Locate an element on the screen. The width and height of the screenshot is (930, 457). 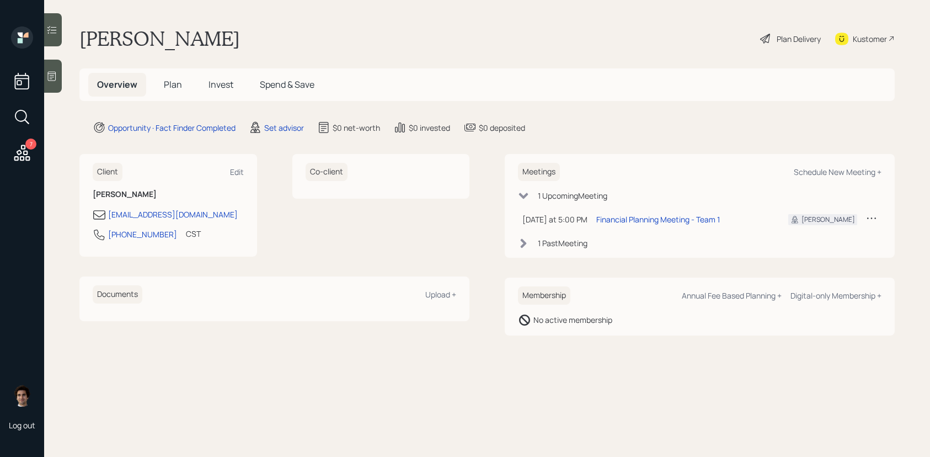
div: Annual Fee Based Planning + is located at coordinates (731, 295).